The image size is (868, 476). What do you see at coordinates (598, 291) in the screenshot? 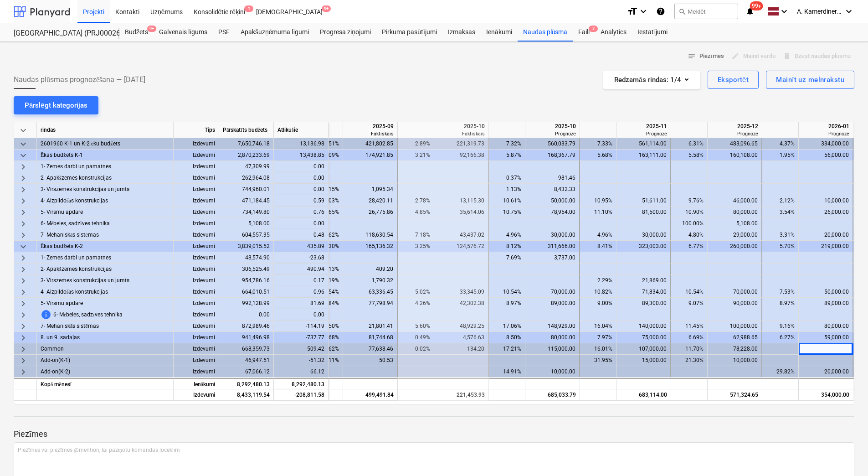
I see `div: 10.82%` at bounding box center [598, 291].